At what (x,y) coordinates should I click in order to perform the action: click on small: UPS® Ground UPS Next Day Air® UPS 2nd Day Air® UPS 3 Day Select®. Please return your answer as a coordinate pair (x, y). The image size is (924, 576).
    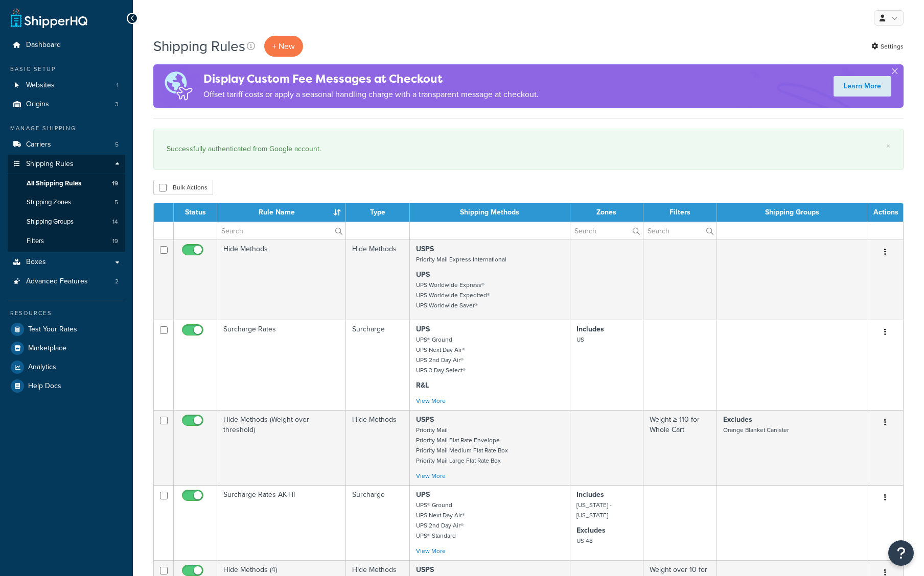
    Looking at the image, I should click on (441, 355).